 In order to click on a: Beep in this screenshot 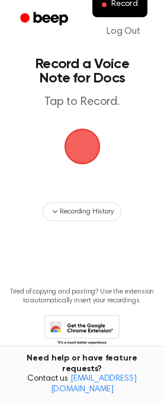, I will do `click(45, 19)`.